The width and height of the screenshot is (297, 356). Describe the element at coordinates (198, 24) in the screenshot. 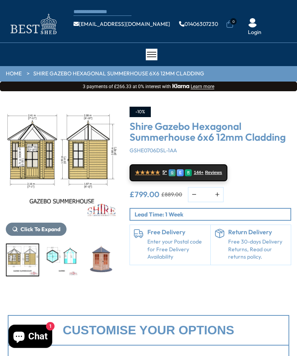

I see `a: 01406307230` at that location.